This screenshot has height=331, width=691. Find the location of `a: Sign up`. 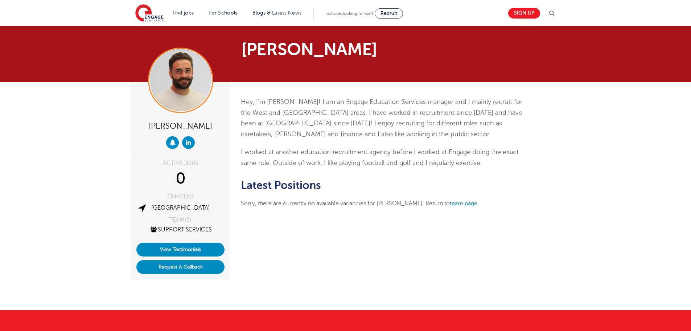

a: Sign up is located at coordinates (524, 13).